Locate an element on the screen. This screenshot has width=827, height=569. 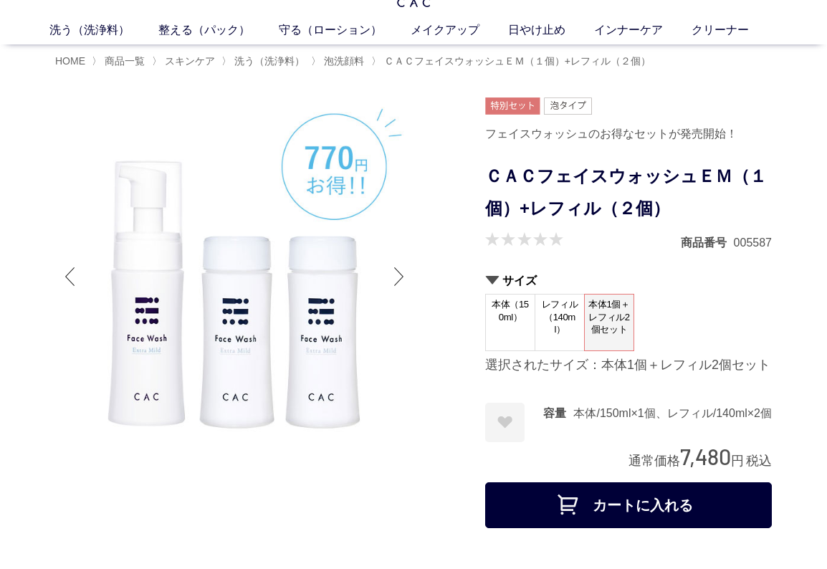
img: 特別セット is located at coordinates (512, 106).